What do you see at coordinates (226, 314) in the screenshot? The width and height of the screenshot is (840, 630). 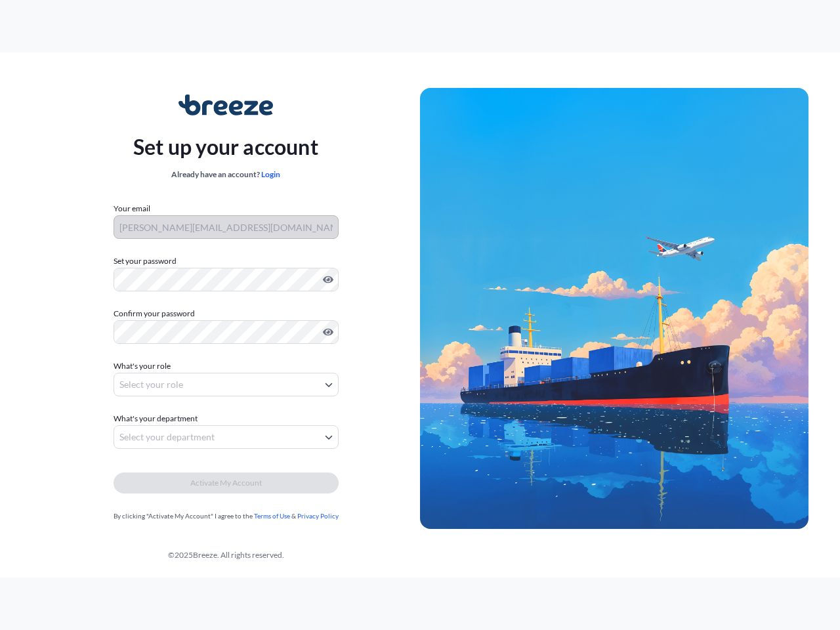 I see `label: Confirm your password` at bounding box center [226, 314].